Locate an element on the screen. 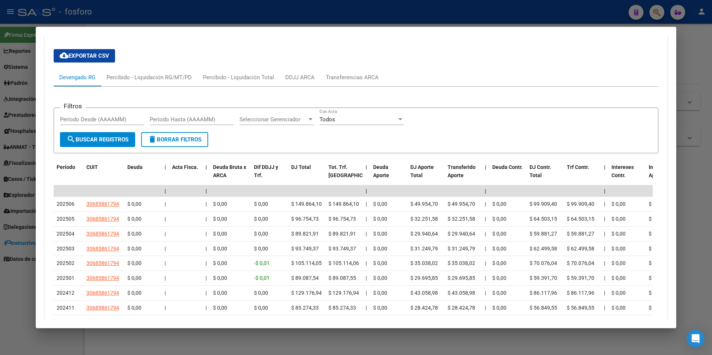 Image resolution: width=712 pixels, height=355 pixels. button: Buscar Registros is located at coordinates (98, 140).